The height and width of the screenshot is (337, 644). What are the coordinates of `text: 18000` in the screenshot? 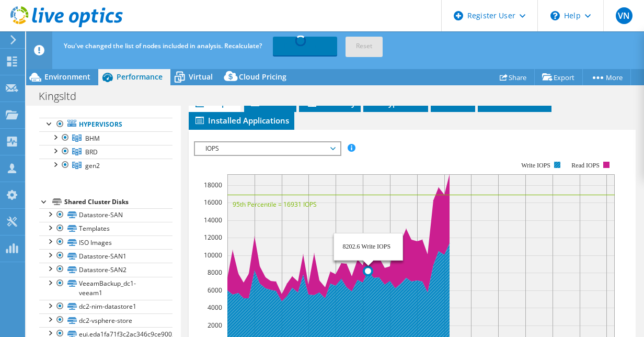 It's located at (213, 185).